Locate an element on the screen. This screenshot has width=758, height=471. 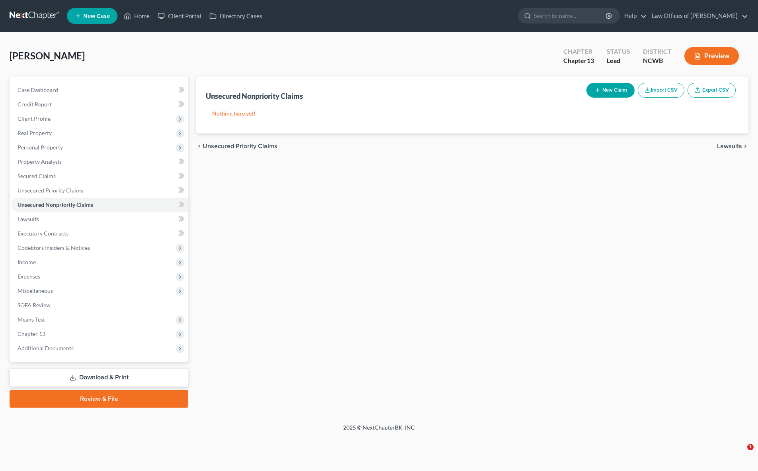
span: Real Property is located at coordinates (35, 133).